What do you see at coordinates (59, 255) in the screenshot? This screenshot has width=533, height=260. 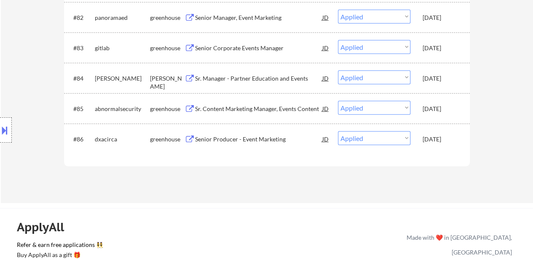 I see `div: Buy ApplyAll as a gift 🎁` at bounding box center [59, 255].